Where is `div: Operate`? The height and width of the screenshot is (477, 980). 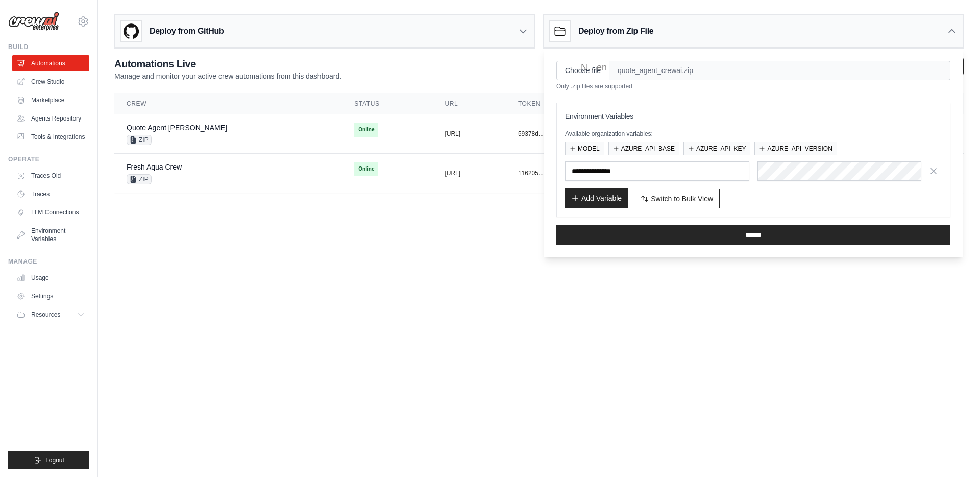
div: Operate is located at coordinates (49, 160).